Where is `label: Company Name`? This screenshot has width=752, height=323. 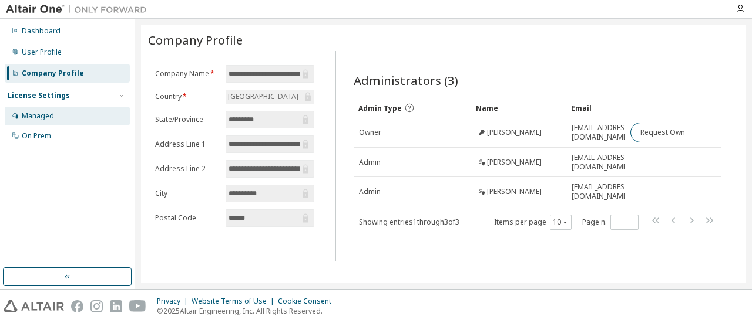
label: Company Name is located at coordinates (187, 74).